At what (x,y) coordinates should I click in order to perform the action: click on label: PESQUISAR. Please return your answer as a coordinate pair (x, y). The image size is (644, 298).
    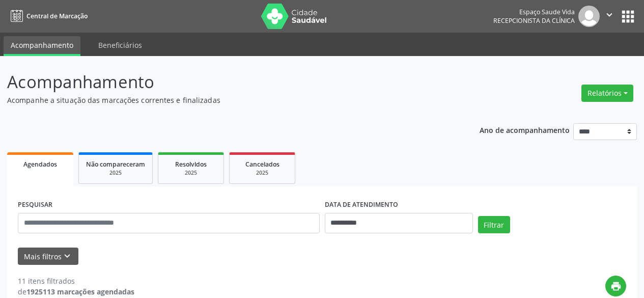
    Looking at the image, I should click on (35, 205).